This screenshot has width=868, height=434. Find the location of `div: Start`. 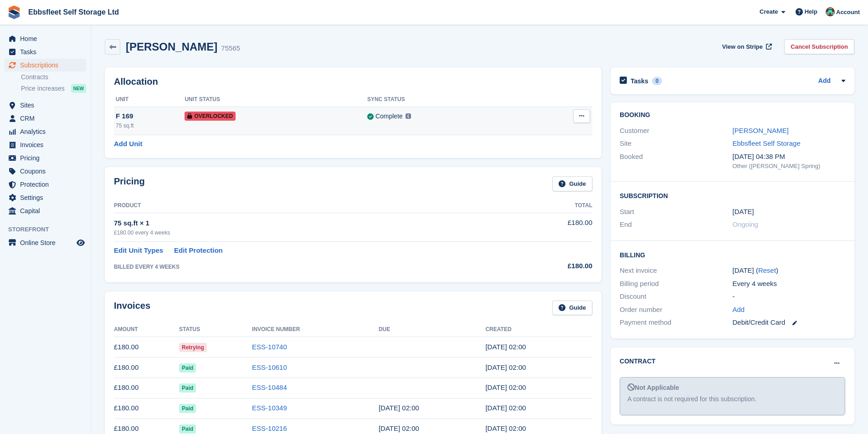

div: Start is located at coordinates (676, 212).